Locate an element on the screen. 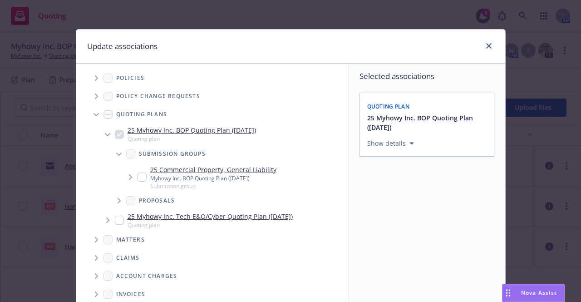 The height and width of the screenshot is (302, 581). span: Policies is located at coordinates (130, 78).